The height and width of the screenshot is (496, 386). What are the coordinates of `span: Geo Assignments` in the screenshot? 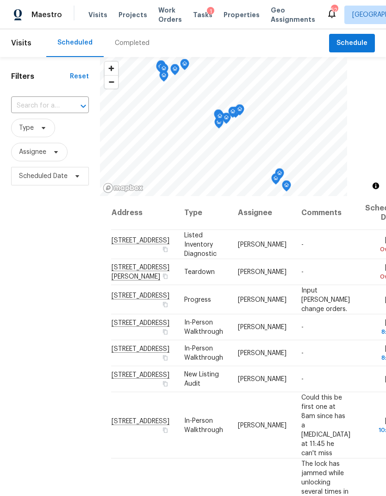 It's located at (293, 15).